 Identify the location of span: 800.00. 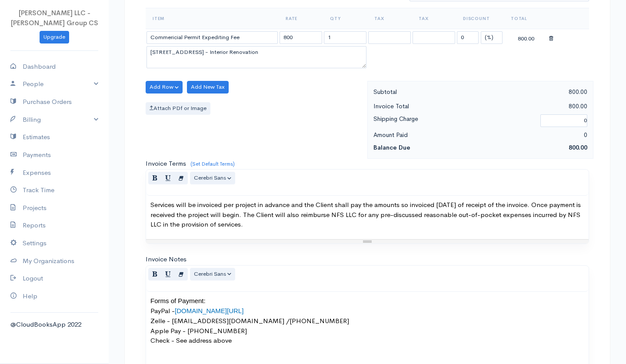
(578, 147).